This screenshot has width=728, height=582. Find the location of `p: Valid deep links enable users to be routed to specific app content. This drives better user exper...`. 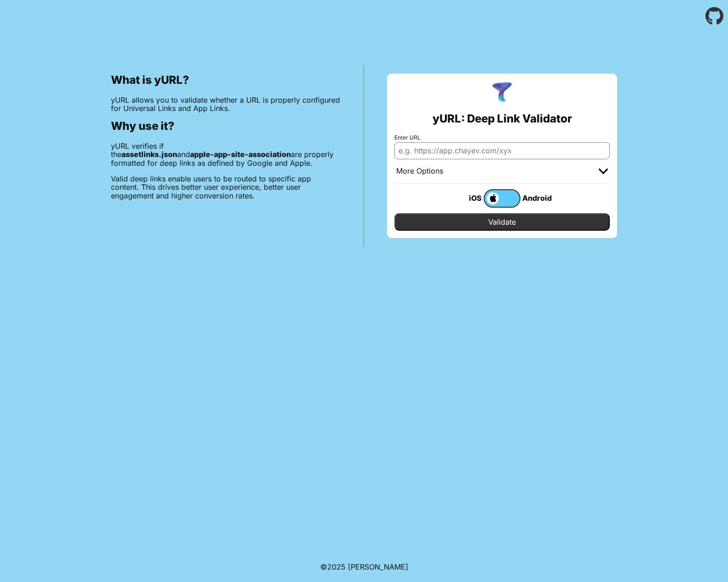

p: Valid deep links enable users to be routed to specific app content. This drives better user exper... is located at coordinates (226, 187).